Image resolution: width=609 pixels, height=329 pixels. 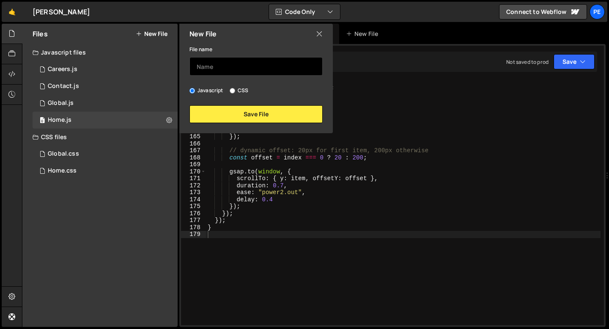 What do you see at coordinates (597, 12) in the screenshot?
I see `div: Pe` at bounding box center [597, 12].